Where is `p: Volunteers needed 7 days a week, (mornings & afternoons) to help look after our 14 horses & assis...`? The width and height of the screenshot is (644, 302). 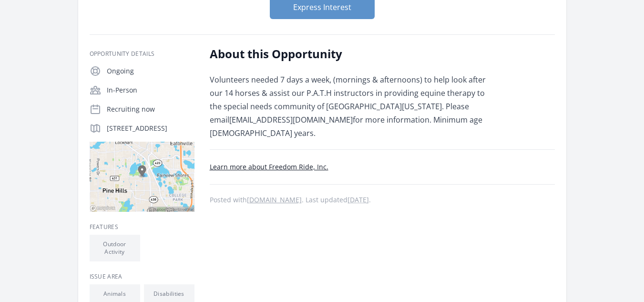
p: Volunteers needed 7 days a week, (mornings & afternoons) to help look after our 14 horses & assis... is located at coordinates (349, 107).